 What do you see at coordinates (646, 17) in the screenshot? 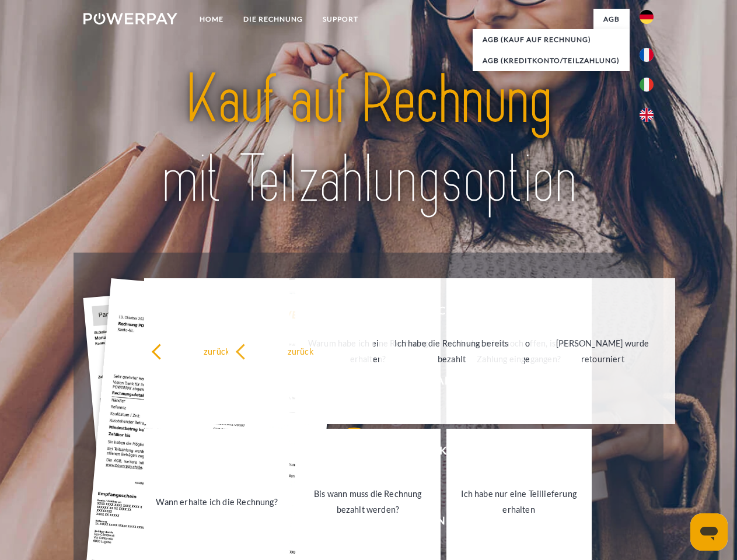
I see `img: de` at bounding box center [646, 17].